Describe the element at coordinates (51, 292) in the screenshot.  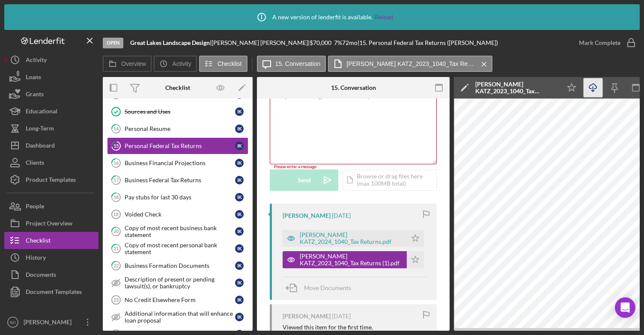
I see `button: Document Templates` at that location.